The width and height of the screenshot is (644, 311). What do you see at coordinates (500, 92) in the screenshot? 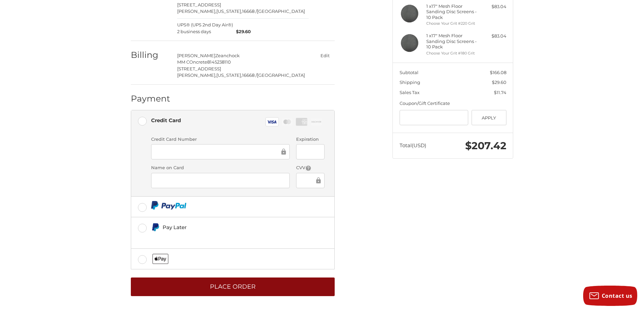
I see `span: $11.74` at bounding box center [500, 92].